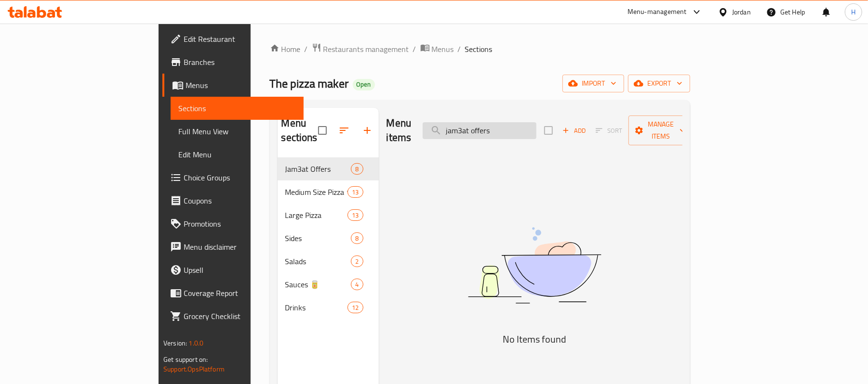  Describe the element at coordinates (344, 131) in the screenshot. I see `span: Sort sections` at that location.